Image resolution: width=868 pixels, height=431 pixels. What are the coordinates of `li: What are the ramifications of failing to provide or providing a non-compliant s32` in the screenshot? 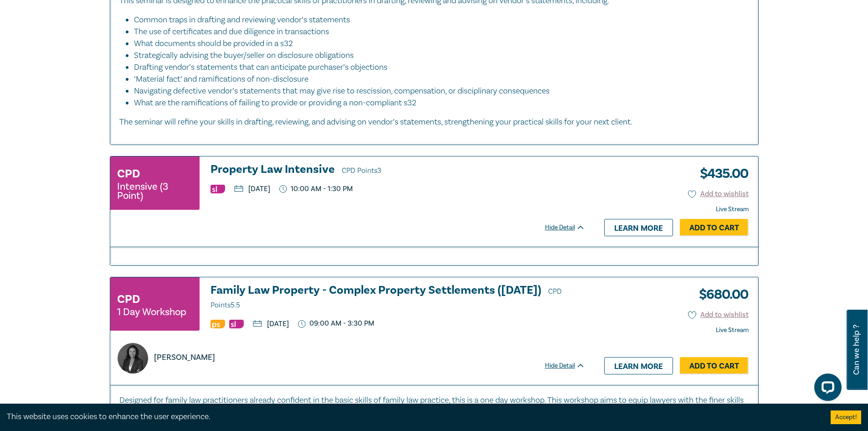 It's located at (442, 103).